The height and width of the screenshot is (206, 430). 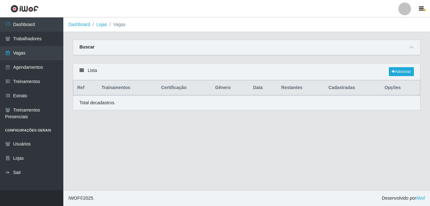 I want to click on th: Opções, so click(x=400, y=88).